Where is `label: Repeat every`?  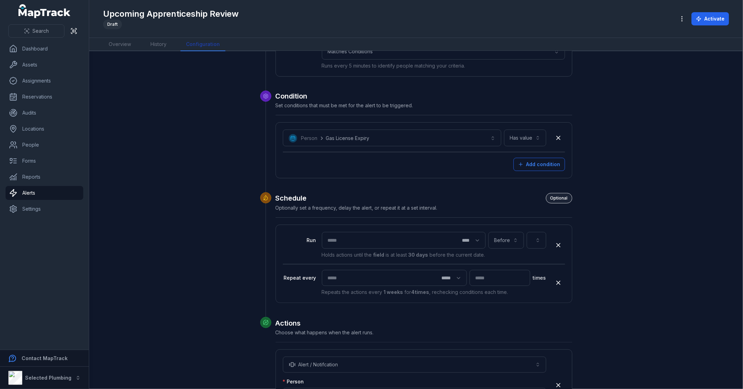
label: Repeat every is located at coordinates (300, 278).